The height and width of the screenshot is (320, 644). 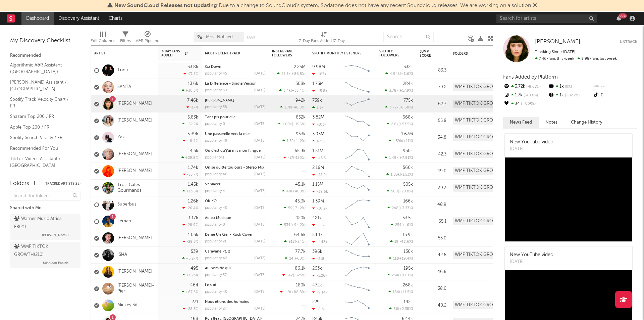 What do you see at coordinates (235, 218) in the screenshot?
I see `div: Adieu Musique` at bounding box center [235, 218].